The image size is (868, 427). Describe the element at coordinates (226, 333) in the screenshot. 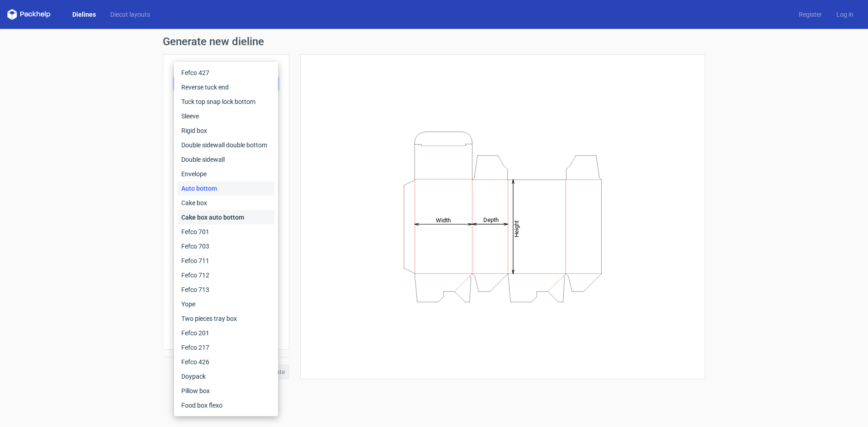

I see `div: Fefco 201` at that location.